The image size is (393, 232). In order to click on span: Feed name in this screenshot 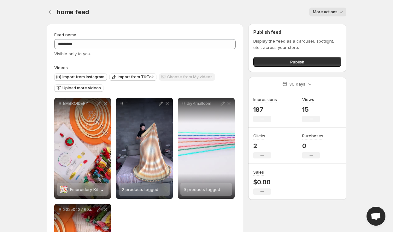, I will do `click(65, 35)`.